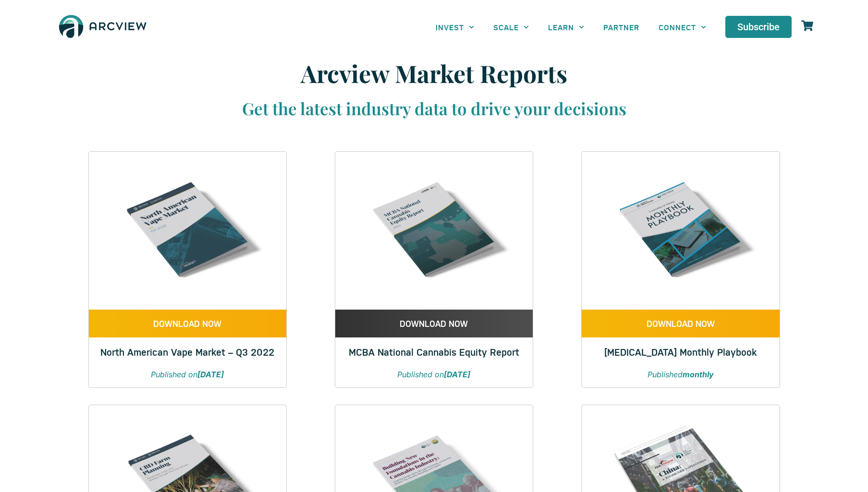  I want to click on img: Cannabis & Hemp Monthly Playbook, so click(680, 231).